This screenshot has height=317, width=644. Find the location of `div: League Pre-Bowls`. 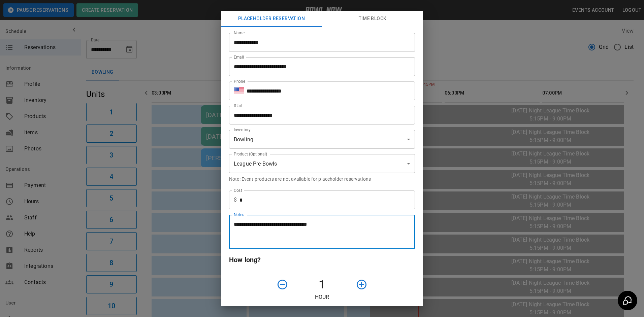

div: League Pre-Bowls is located at coordinates (322, 163).